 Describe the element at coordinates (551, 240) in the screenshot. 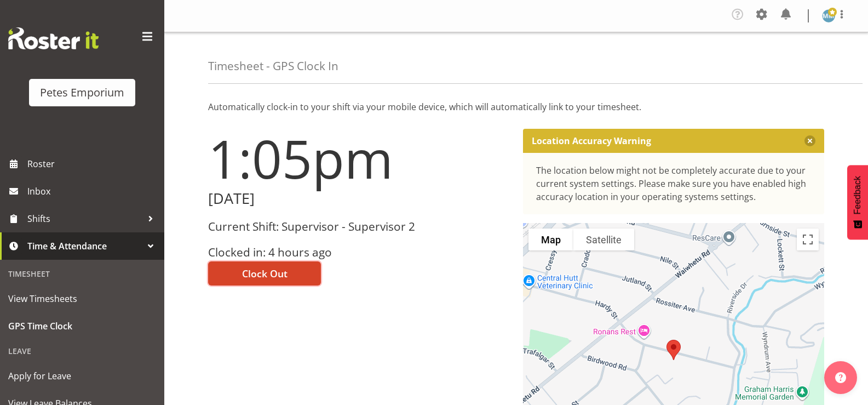

I see `button: Show street map` at that location.